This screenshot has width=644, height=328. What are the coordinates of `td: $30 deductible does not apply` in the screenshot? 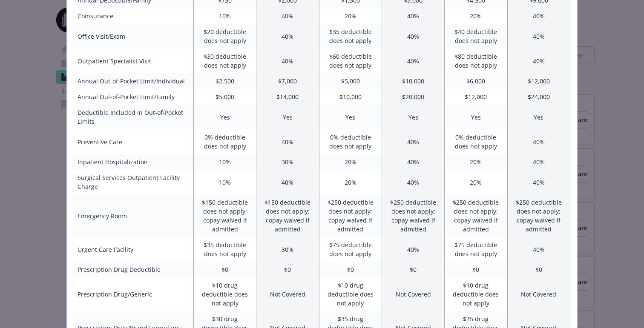 It's located at (225, 61).